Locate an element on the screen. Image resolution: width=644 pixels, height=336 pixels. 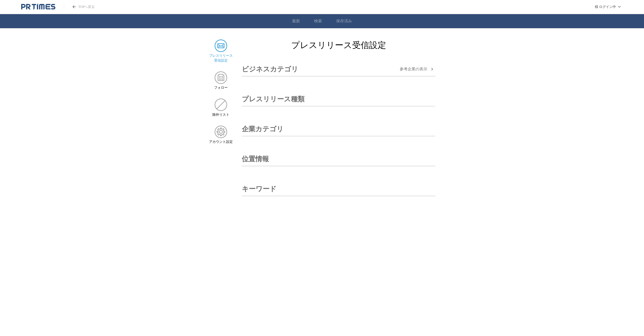
img: アカウント設定 is located at coordinates (221, 132).